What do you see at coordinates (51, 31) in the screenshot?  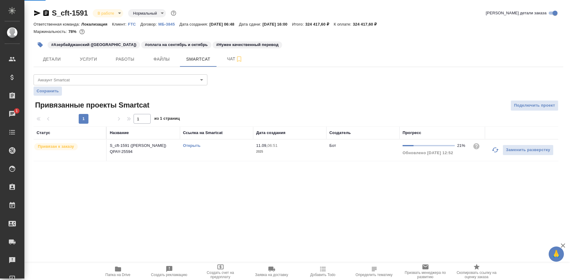 I see `p: Маржинальность:` at bounding box center [51, 31].